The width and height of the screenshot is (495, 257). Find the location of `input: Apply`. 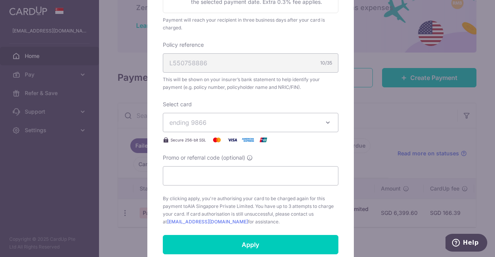

input: Apply is located at coordinates (250, 245).